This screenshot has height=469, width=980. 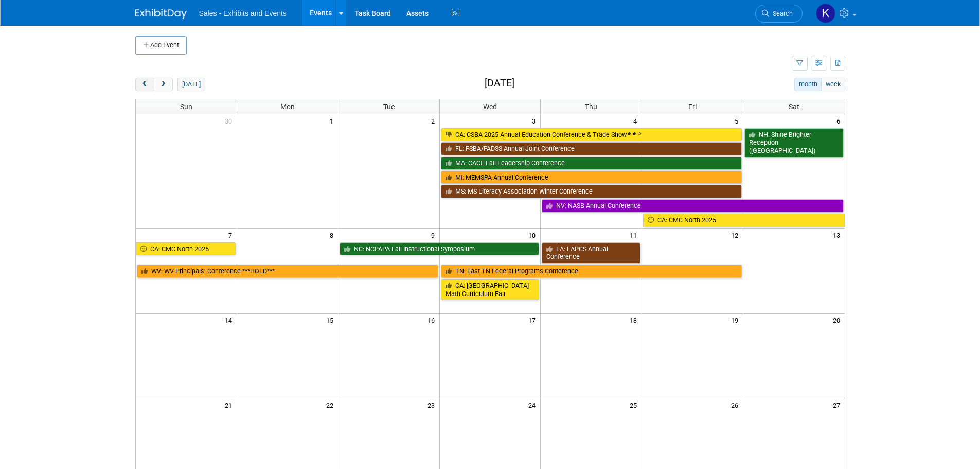 I want to click on img: Kara Haven, so click(x=826, y=14).